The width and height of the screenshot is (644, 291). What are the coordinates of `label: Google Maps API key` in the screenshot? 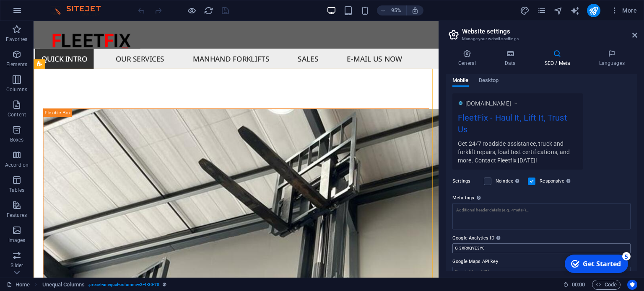 It's located at (542, 262).